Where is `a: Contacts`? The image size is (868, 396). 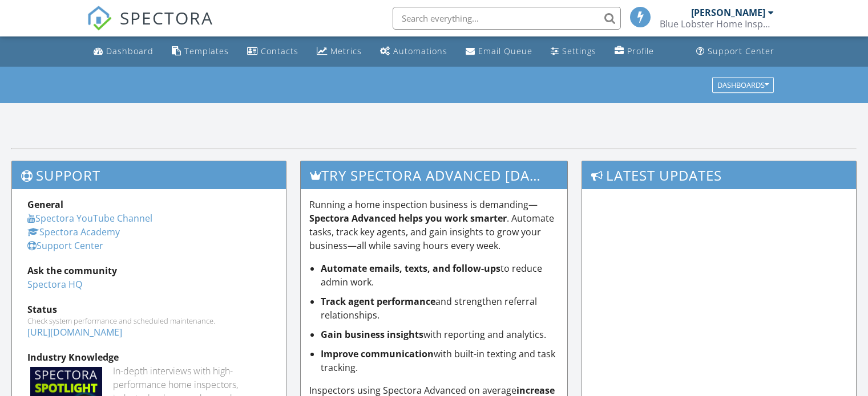
a: Contacts is located at coordinates (273, 51).